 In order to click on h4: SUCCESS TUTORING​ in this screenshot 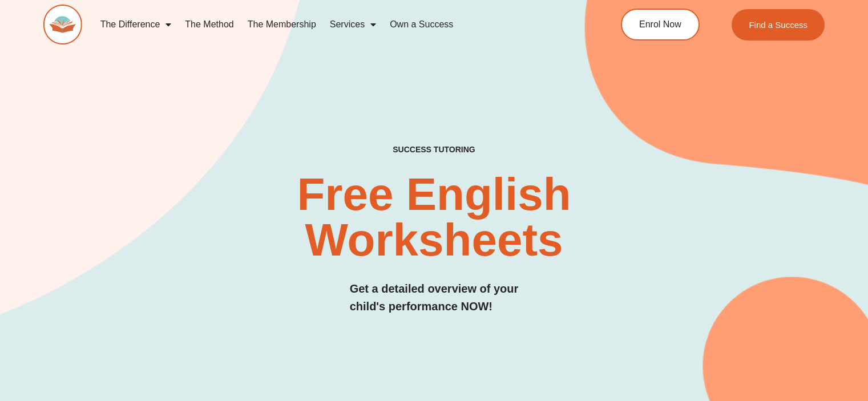, I will do `click(434, 150)`.